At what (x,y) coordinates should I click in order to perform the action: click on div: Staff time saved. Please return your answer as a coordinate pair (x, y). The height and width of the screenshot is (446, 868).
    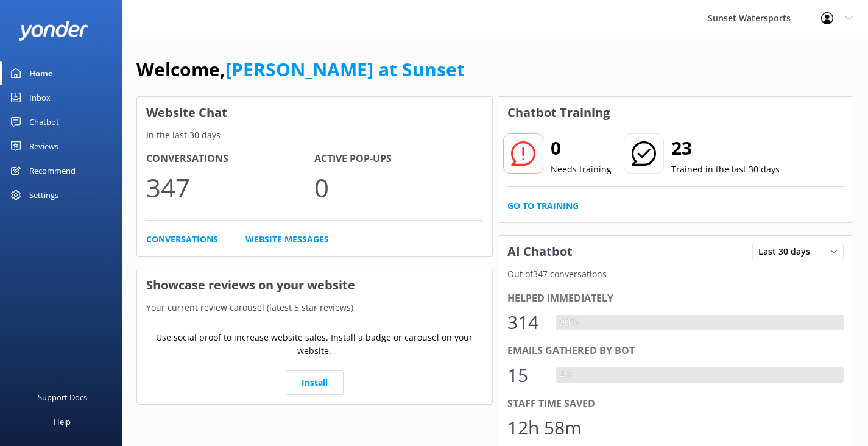
    Looking at the image, I should click on (675, 404).